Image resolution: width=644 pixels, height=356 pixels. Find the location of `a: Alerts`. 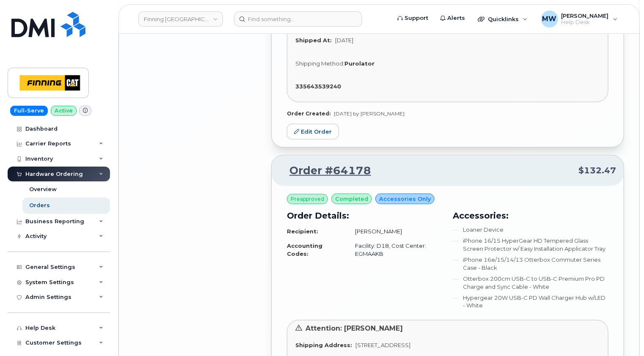

a: Alerts is located at coordinates (453, 18).